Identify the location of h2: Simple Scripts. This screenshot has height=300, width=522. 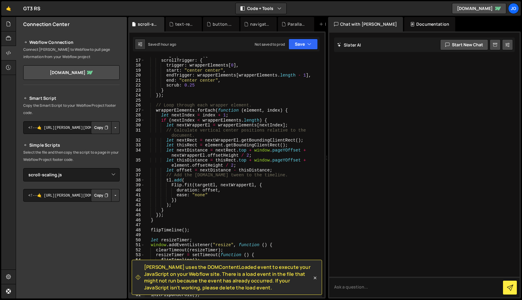
(71, 145).